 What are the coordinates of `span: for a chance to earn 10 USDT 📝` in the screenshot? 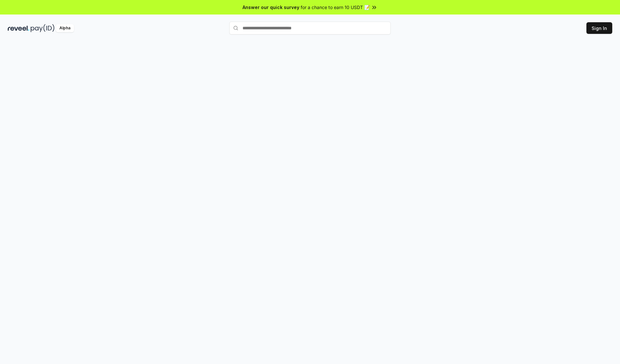 It's located at (335, 7).